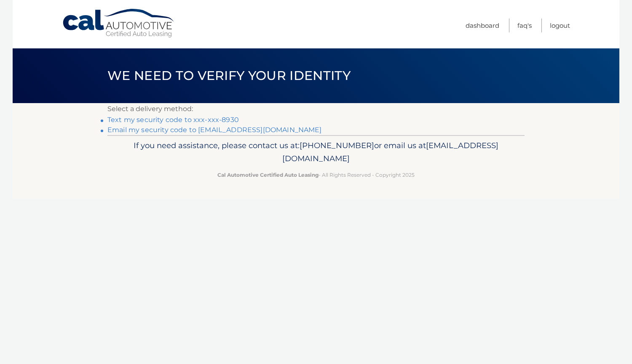 This screenshot has height=364, width=632. Describe the element at coordinates (316, 175) in the screenshot. I see `p: - All Rights Reserved - Copyright 2025` at that location.